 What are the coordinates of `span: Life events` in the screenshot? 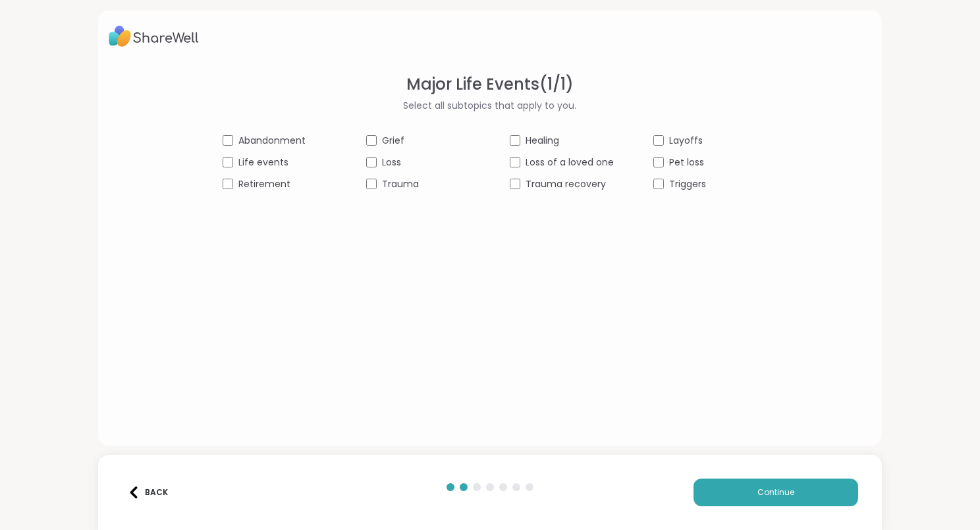 It's located at (264, 162).